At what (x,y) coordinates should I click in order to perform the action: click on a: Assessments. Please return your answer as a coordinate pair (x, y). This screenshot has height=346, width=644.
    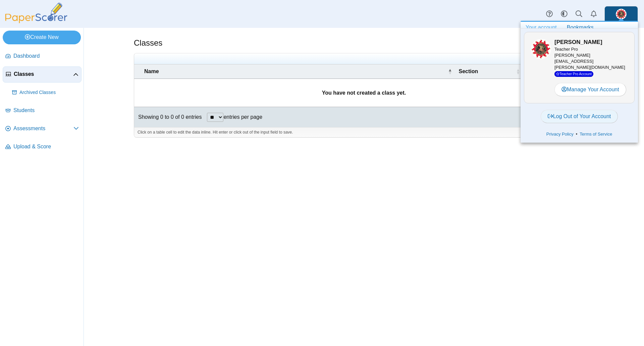
    Looking at the image, I should click on (42, 129).